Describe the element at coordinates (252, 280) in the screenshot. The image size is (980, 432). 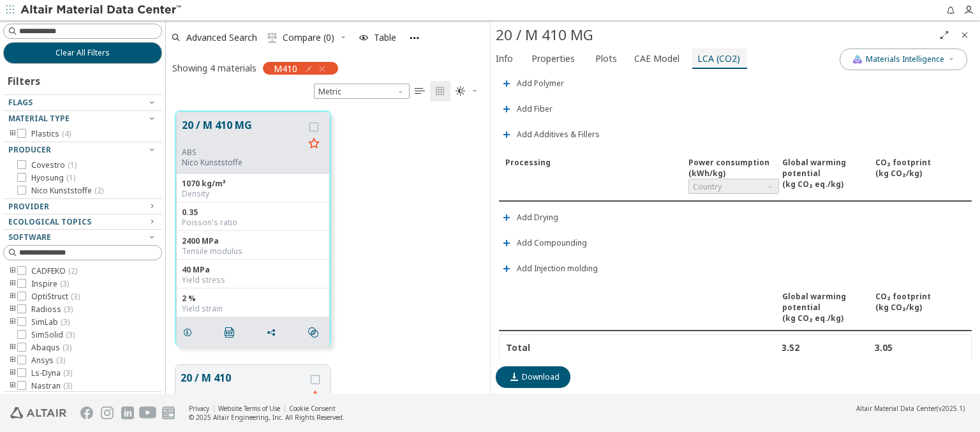
I see `div: Yield stress` at that location.